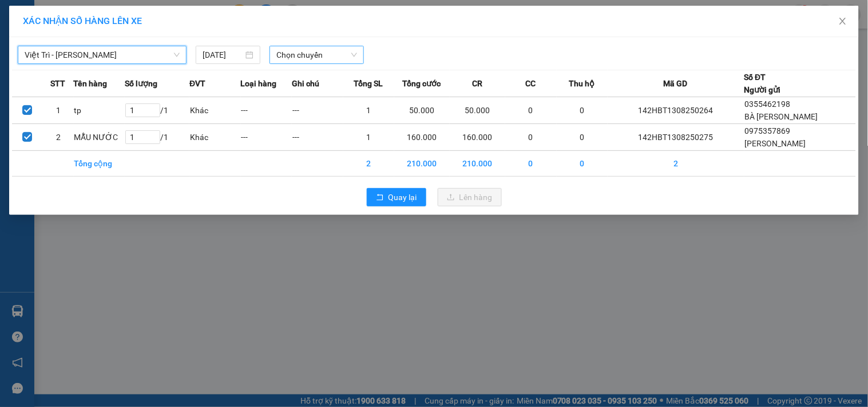  I want to click on span: Loại hàng, so click(259, 83).